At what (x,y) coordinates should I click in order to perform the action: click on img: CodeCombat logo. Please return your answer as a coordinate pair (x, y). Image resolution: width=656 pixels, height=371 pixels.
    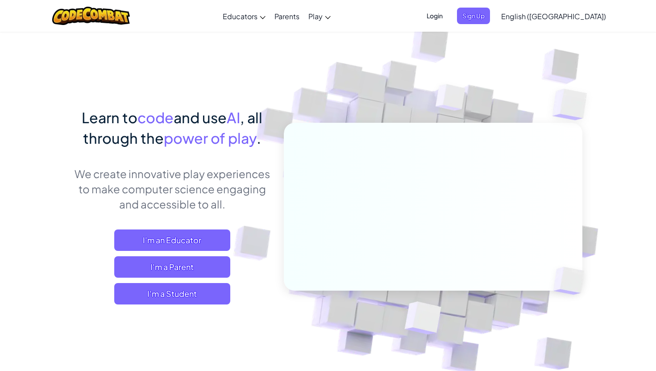
    Looking at the image, I should click on (91, 16).